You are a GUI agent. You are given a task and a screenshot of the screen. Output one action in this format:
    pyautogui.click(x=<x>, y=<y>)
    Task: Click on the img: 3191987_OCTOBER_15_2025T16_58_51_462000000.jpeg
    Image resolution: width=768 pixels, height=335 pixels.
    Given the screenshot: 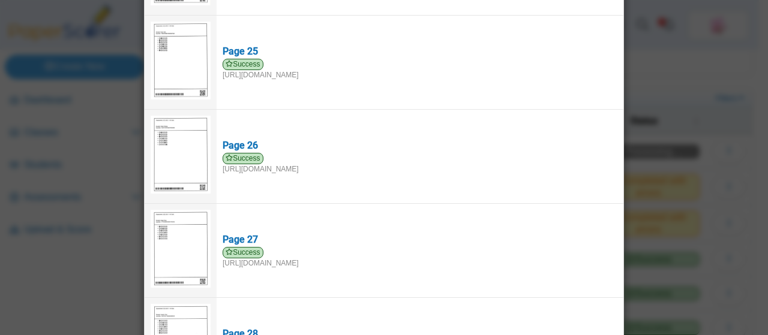 What is the action you would take?
    pyautogui.click(x=181, y=155)
    